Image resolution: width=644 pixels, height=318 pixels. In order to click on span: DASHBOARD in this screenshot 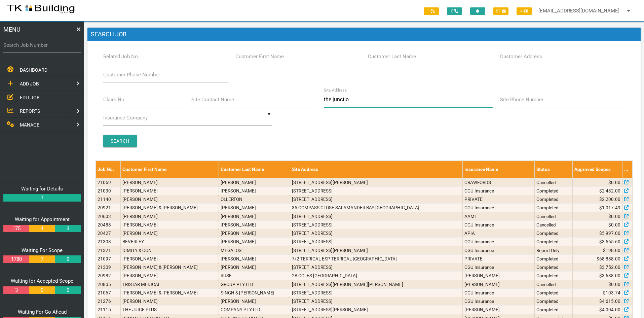, I will do `click(33, 70)`.